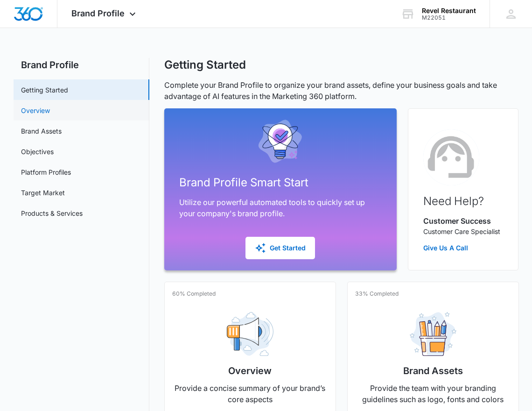  What do you see at coordinates (461, 201) in the screenshot?
I see `h2: Need Help?` at bounding box center [461, 201].